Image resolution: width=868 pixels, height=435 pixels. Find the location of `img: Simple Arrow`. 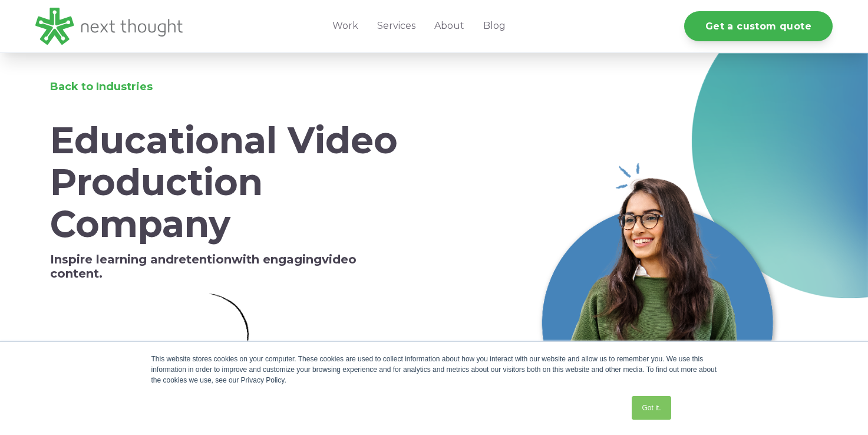

img: Simple Arrow is located at coordinates (230, 321).